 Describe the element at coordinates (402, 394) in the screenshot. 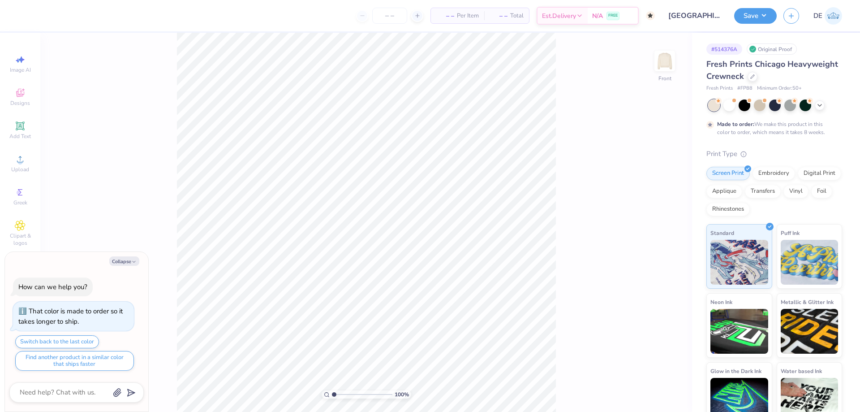

I see `span: 100 %` at that location.